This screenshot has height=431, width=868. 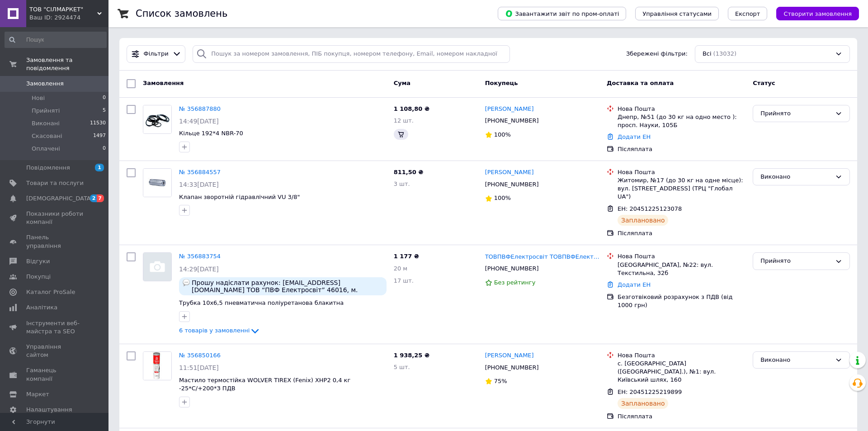 I want to click on span: Створити замовлення, so click(x=818, y=14).